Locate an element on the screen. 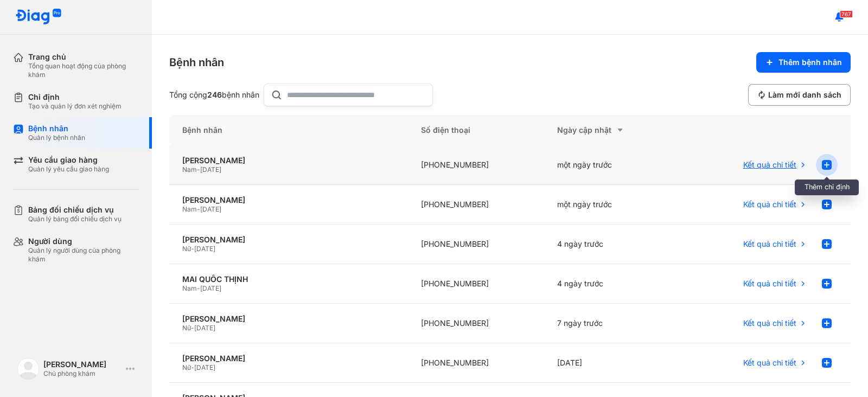 The width and height of the screenshot is (868, 397). div: Chỉ định is located at coordinates (75, 97).